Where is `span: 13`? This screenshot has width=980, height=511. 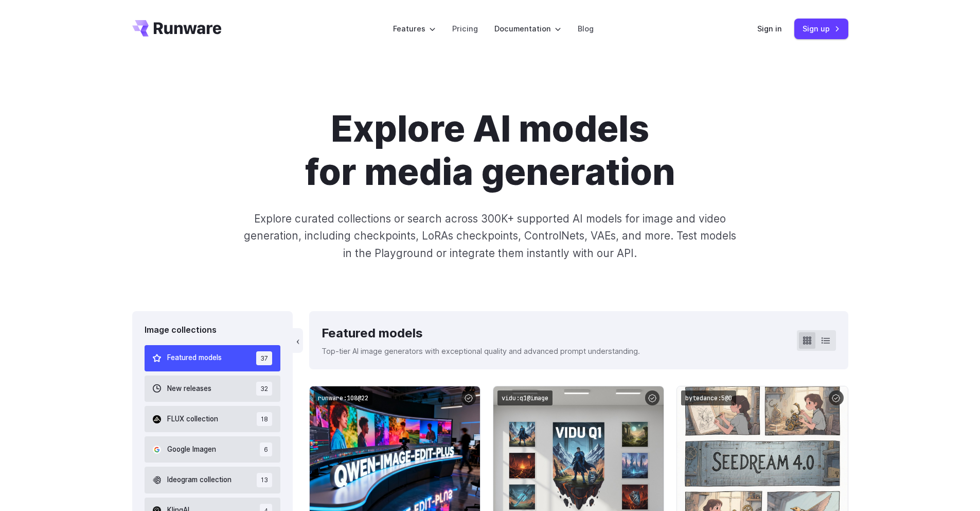 span: 13 is located at coordinates (264, 479).